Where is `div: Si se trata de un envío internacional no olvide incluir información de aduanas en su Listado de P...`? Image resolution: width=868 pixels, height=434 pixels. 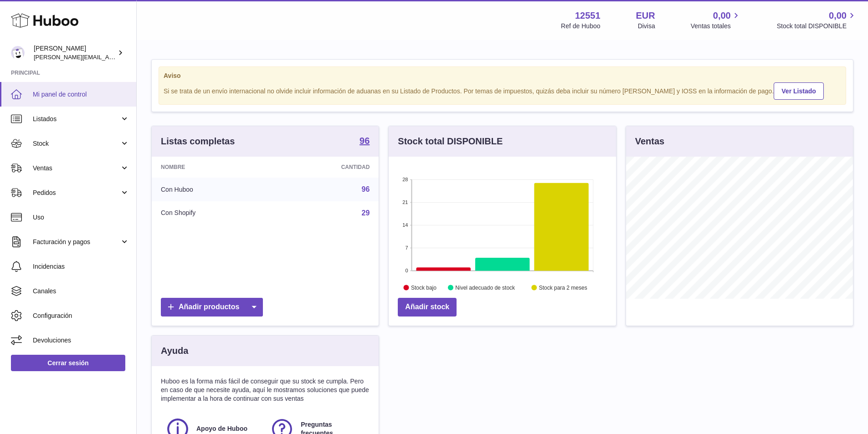 div: Si se trata de un envío internacional no olvide incluir información de aduanas en su Listado de P... is located at coordinates (502, 90).